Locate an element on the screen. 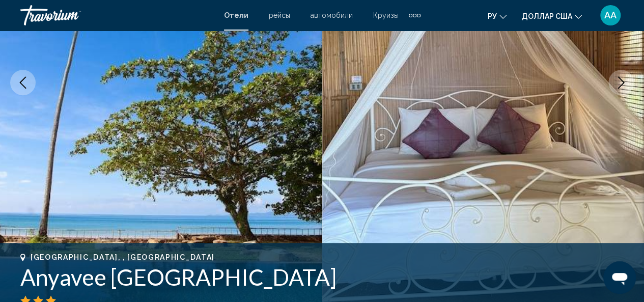 Image resolution: width=644 pixels, height=302 pixels. button: Дополнительные элементы навигации is located at coordinates (414, 15).